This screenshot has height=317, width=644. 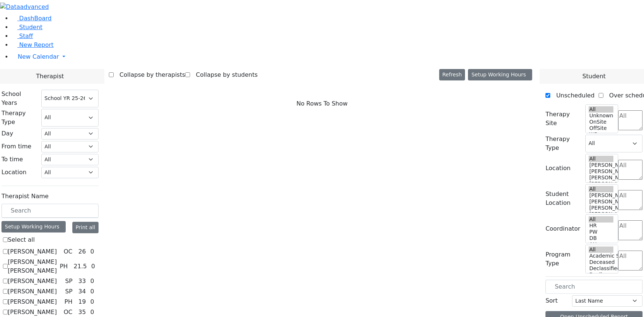 I want to click on div: 21.5, so click(x=80, y=267).